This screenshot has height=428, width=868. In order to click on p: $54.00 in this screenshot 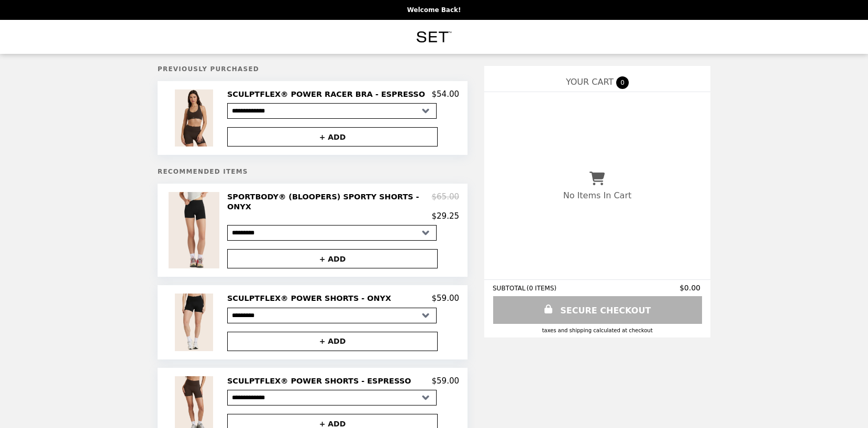, I will do `click(446, 94)`.